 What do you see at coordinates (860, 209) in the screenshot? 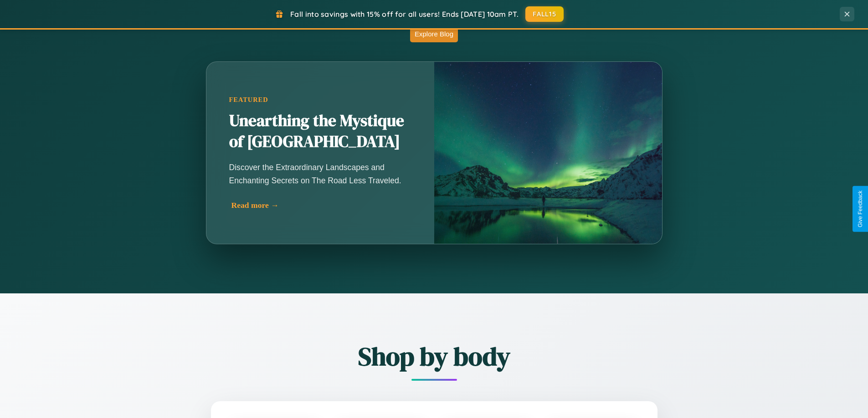
I see `div: Give Feedback` at bounding box center [860, 209].